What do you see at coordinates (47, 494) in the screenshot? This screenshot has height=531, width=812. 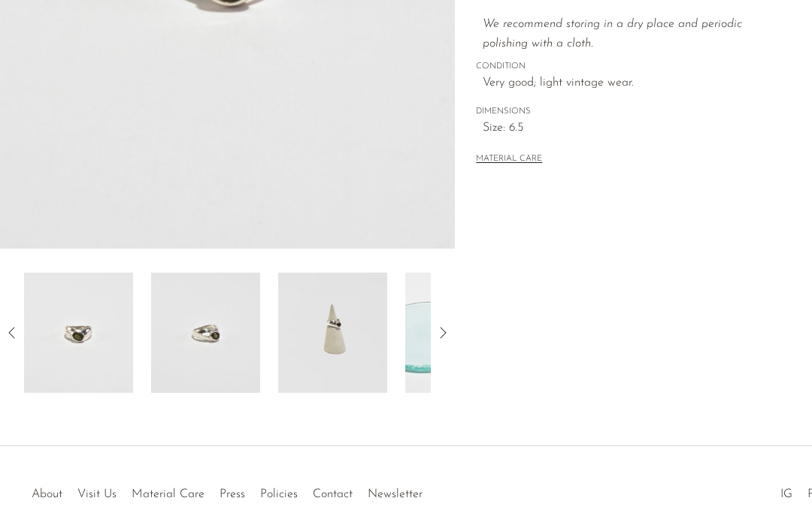 I see `a: About` at bounding box center [47, 494].